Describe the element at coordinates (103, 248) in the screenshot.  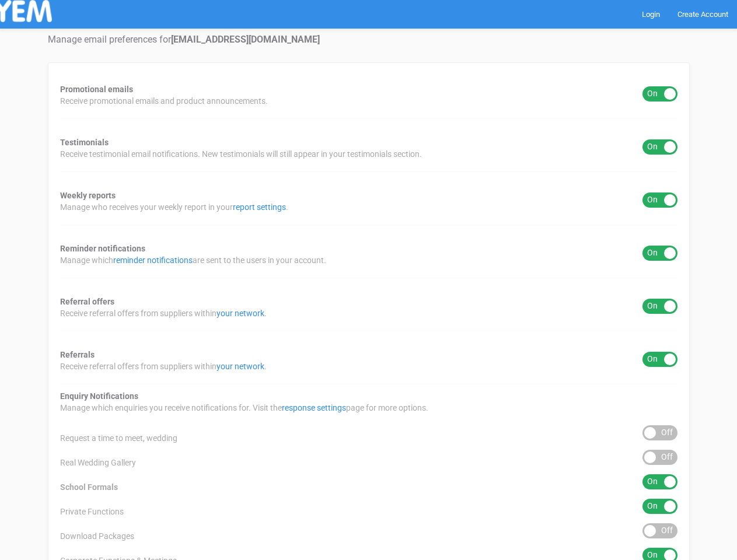
I see `strong: Reminder notifications` at that location.